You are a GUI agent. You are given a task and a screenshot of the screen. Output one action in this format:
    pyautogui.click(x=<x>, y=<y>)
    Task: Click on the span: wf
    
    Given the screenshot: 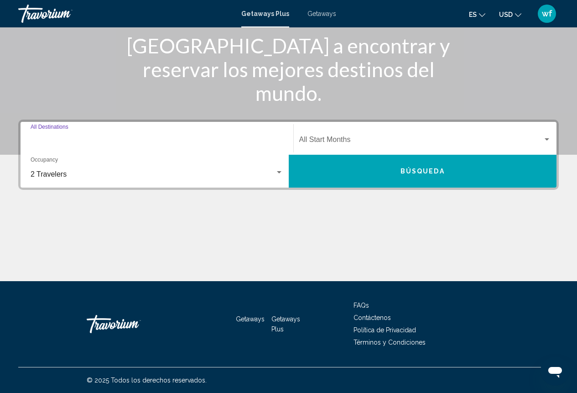 What is the action you would take?
    pyautogui.click(x=547, y=14)
    